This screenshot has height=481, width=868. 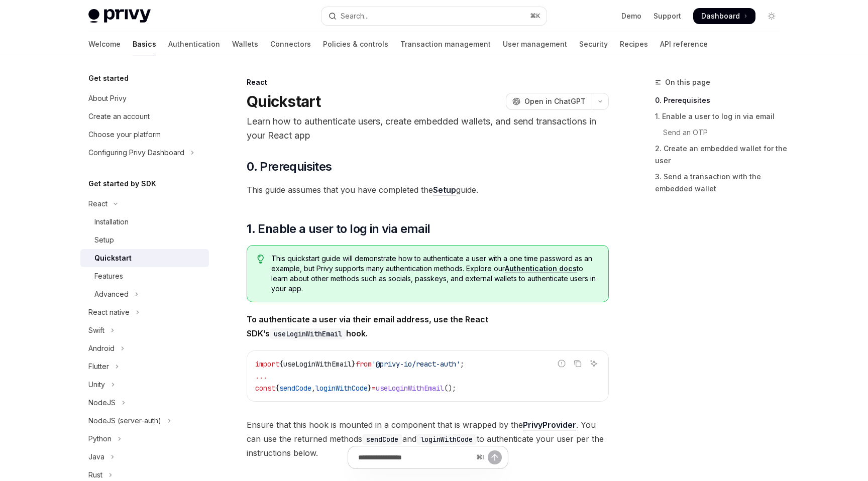 What do you see at coordinates (145, 403) in the screenshot?
I see `button: Toggle NodeJS section` at bounding box center [145, 403].